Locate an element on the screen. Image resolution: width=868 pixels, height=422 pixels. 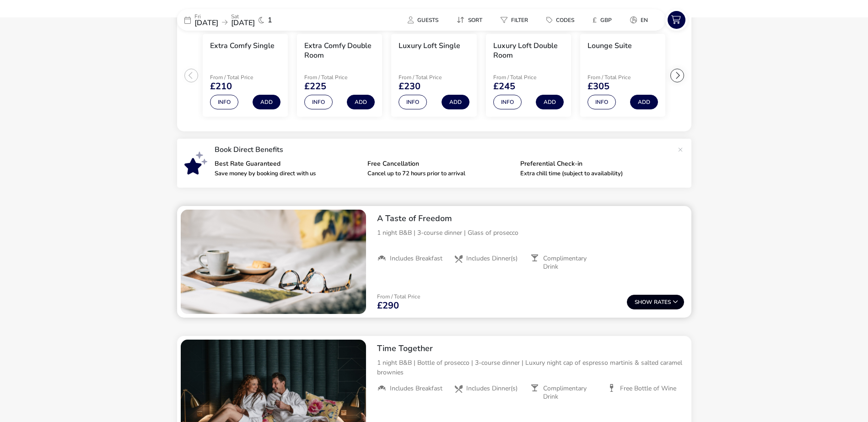
h2: Time Together is located at coordinates (531, 349).